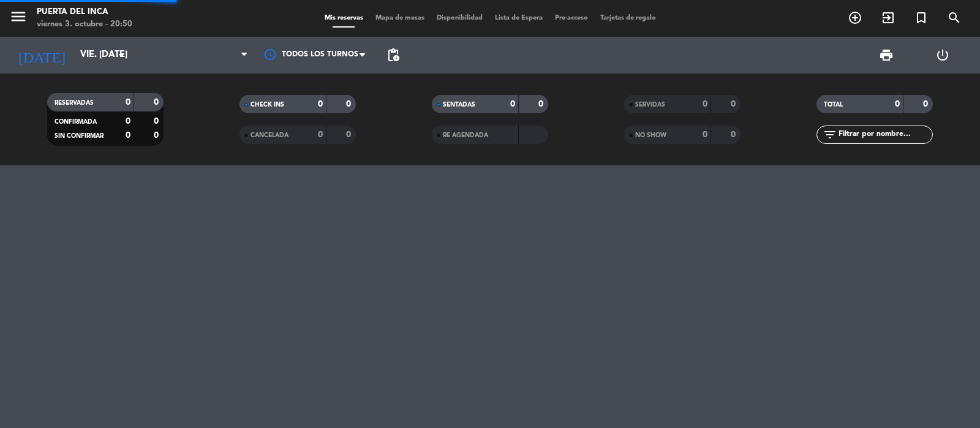 Image resolution: width=980 pixels, height=428 pixels. What do you see at coordinates (465, 135) in the screenshot?
I see `span: RE AGENDADA` at bounding box center [465, 135].